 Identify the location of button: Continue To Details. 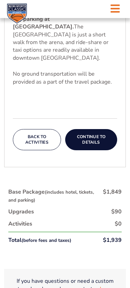
(91, 140).